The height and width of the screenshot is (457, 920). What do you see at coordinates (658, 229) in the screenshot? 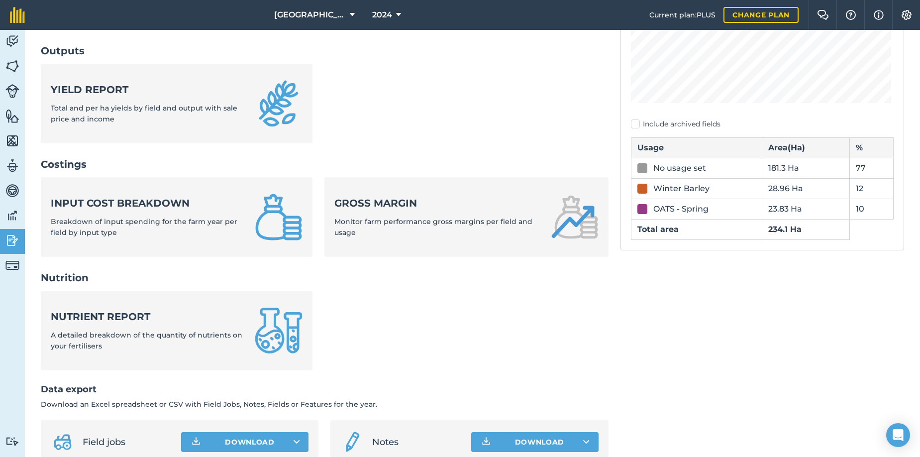
I see `strong: Total area` at bounding box center [658, 229].